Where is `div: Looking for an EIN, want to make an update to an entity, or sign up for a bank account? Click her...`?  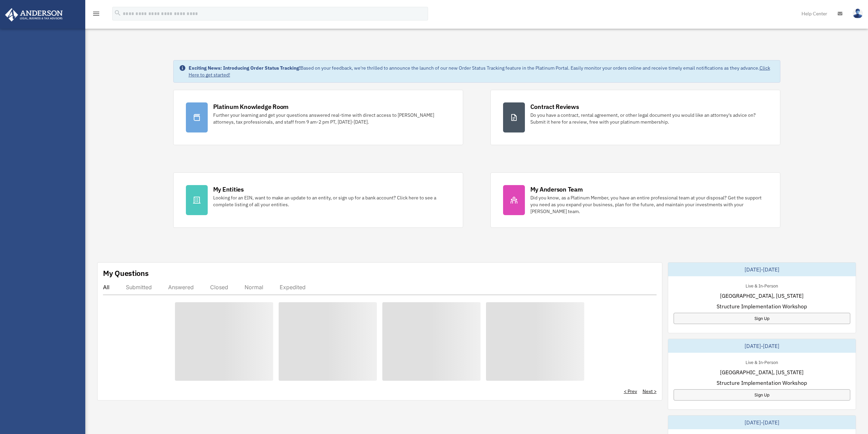 div: Looking for an EIN, want to make an update to an entity, or sign up for a bank account? Click her... is located at coordinates (332, 201).